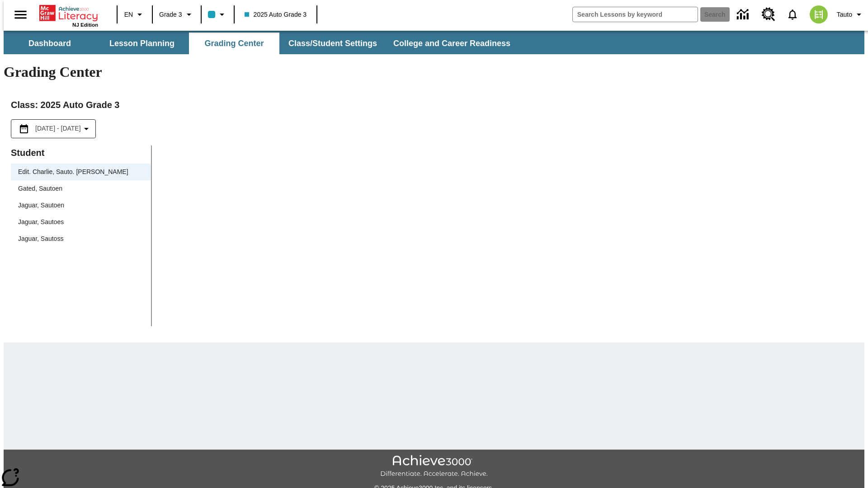  What do you see at coordinates (81, 188) in the screenshot?
I see `span: Gated, Sautoen` at bounding box center [81, 188].